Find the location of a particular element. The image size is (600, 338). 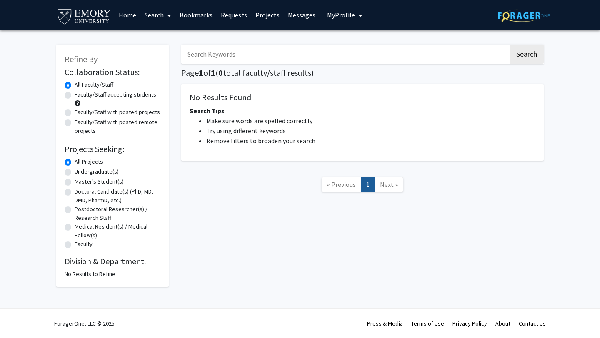

a: Search is located at coordinates (158, 15).